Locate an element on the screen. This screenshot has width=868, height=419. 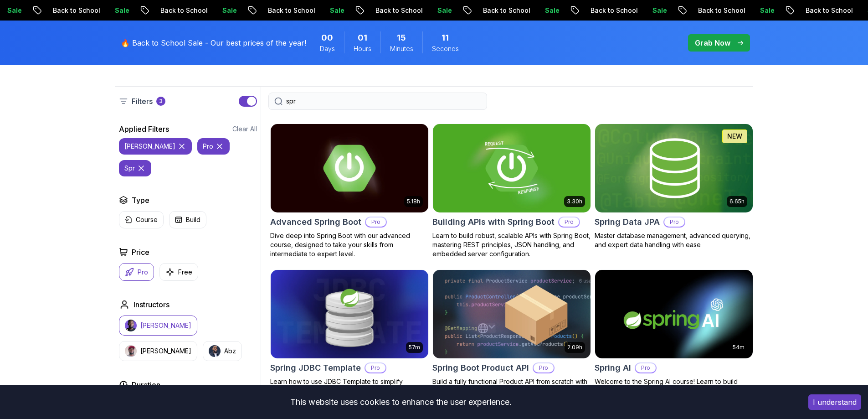
p: 5.18h is located at coordinates (413, 202).